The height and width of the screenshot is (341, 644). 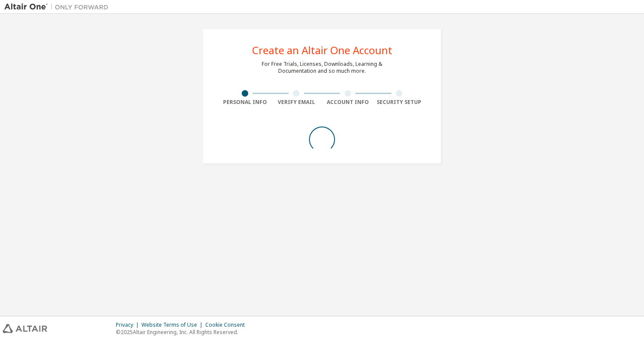 I want to click on img: Altair One, so click(x=58, y=7).